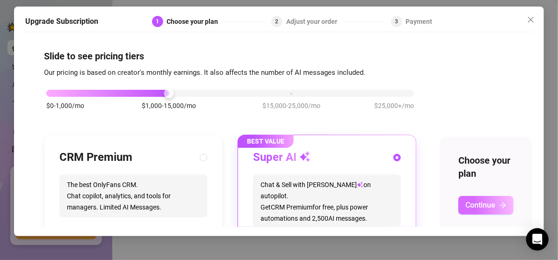  Describe the element at coordinates (537, 239) in the screenshot. I see `div: Open Intercom Messenger` at that location.